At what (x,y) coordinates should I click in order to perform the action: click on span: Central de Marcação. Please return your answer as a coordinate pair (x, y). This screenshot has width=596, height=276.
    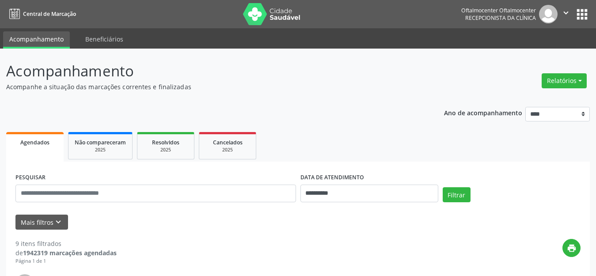
    Looking at the image, I should click on (50, 14).